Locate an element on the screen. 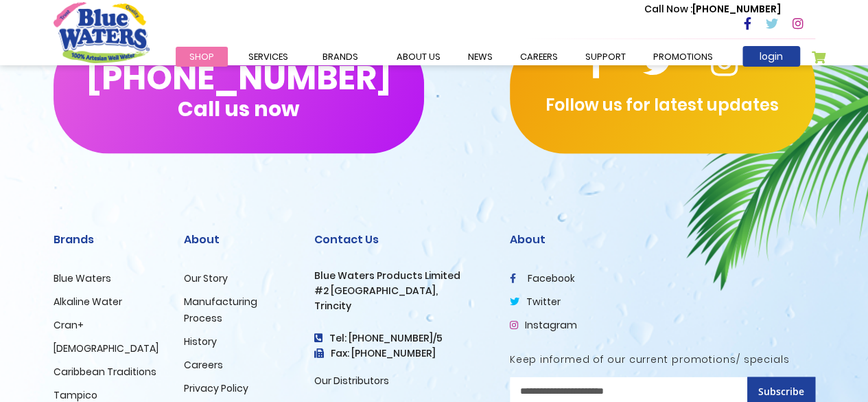  a: twitter is located at coordinates (535, 302).